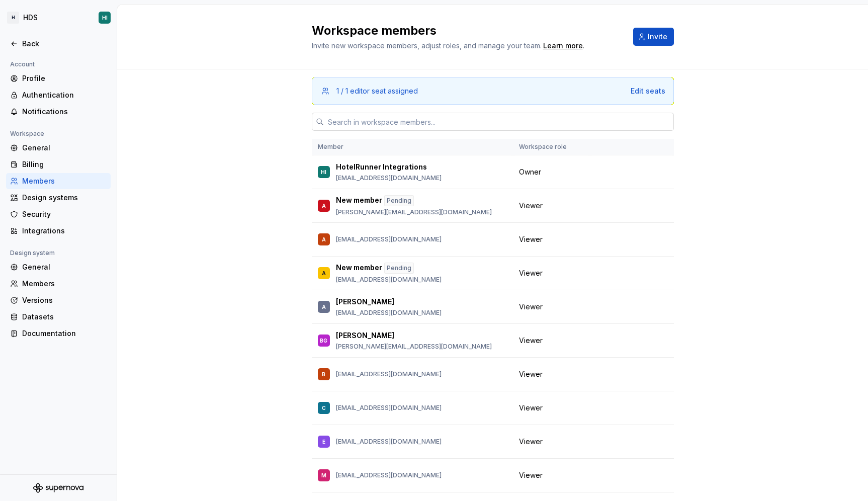  What do you see at coordinates (58, 488) in the screenshot?
I see `svg: Supernova Logo` at bounding box center [58, 488].